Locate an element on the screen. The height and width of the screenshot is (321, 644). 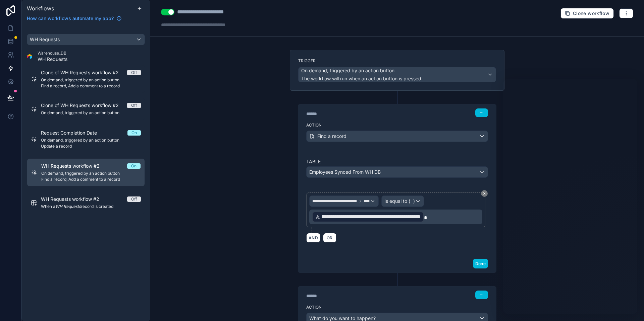
label: Trigger is located at coordinates (397, 61).